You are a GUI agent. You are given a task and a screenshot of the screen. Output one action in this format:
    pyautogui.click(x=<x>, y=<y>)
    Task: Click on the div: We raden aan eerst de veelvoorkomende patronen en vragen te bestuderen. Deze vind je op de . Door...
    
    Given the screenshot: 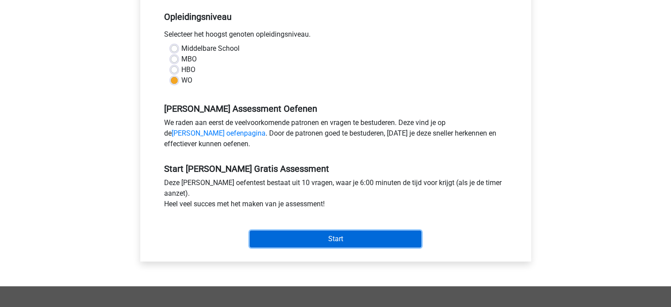 What is the action you would take?
    pyautogui.click(x=336, y=135)
    